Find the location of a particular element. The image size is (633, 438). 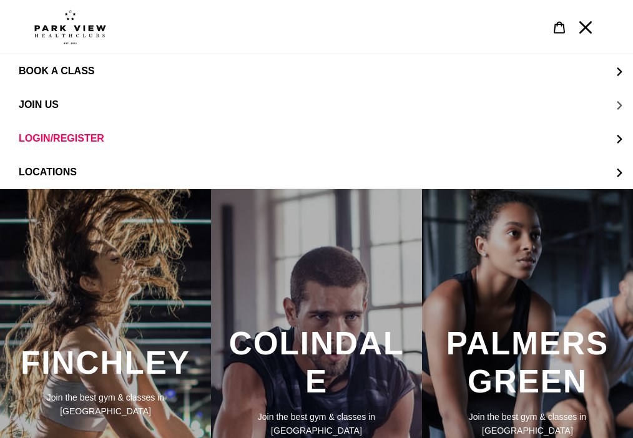

span: LOCATIONS is located at coordinates (47, 172).